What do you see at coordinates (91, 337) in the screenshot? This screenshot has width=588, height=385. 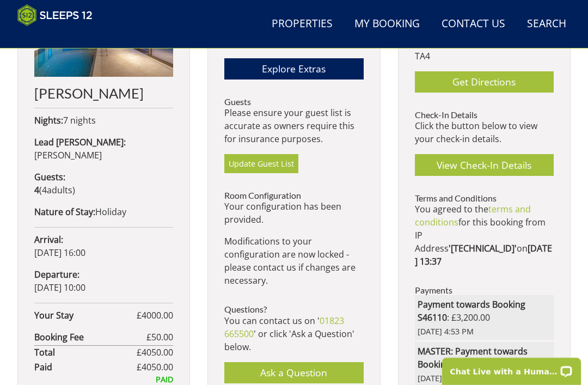 I see `strong: Booking Fee` at bounding box center [91, 337].